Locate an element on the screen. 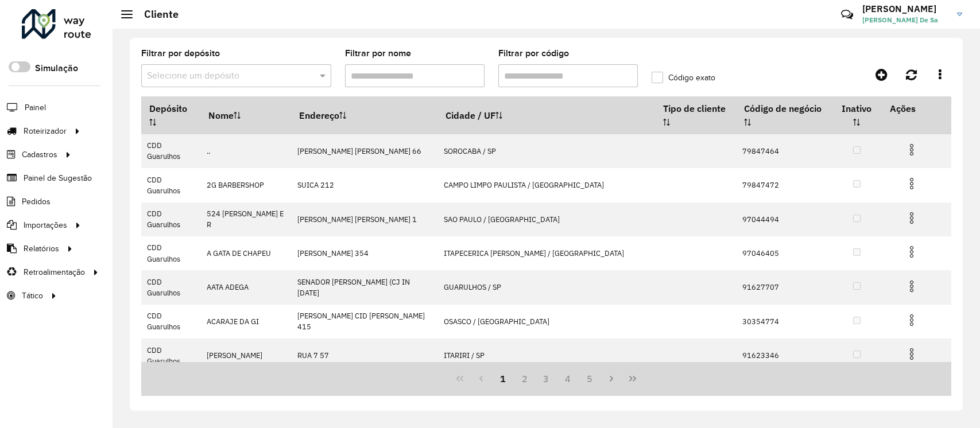  td: 79847472 is located at coordinates (784, 185).